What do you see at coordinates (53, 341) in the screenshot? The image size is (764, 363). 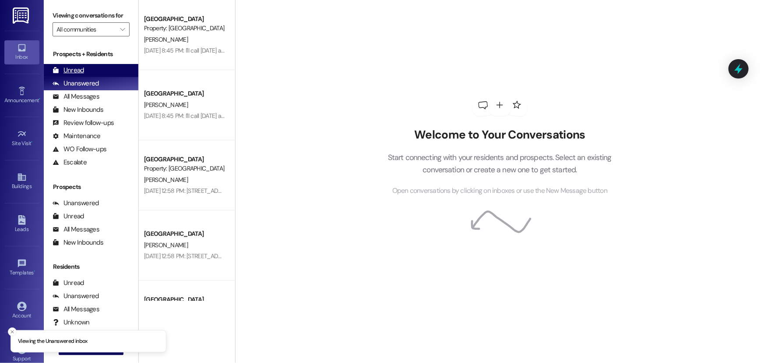 I see `p: Viewing the Unanswered inbox` at bounding box center [53, 341].